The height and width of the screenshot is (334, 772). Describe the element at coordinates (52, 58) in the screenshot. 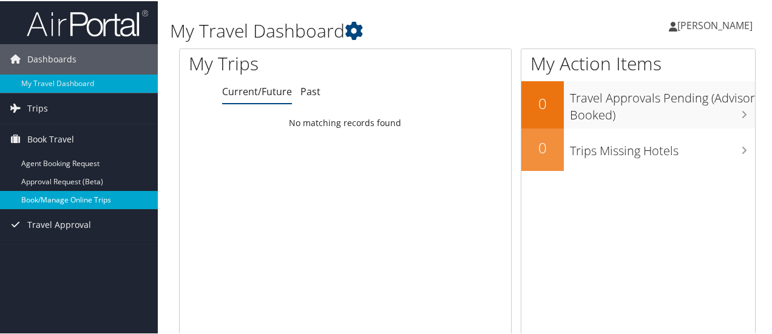

I see `span: Dashboards` at that location.